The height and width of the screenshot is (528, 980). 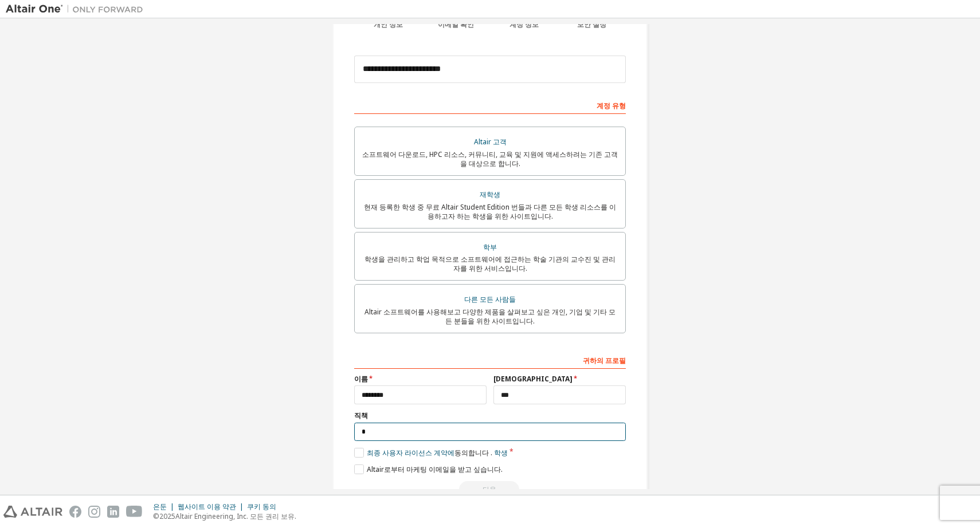 What do you see at coordinates (434, 469) in the screenshot?
I see `font: Altair로부터 마케팅 이메일을 받고 싶습니다.` at bounding box center [434, 469].